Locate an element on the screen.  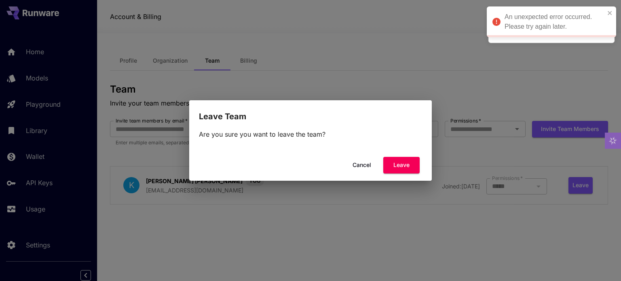
h2: Leave Team is located at coordinates (311, 112).